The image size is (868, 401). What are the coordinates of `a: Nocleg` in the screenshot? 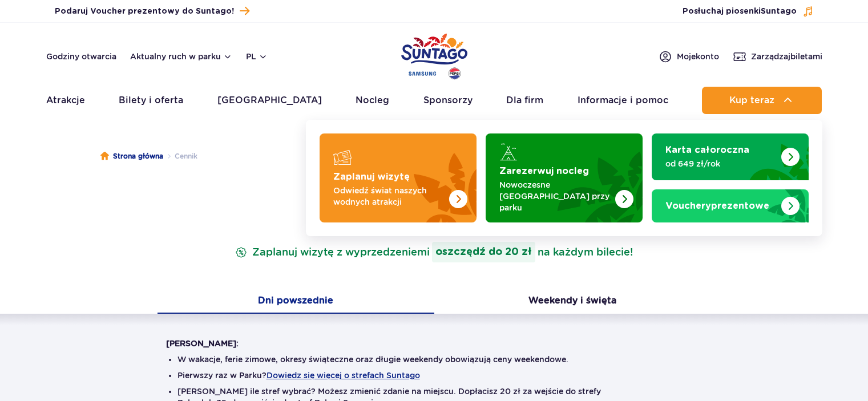 It's located at (372, 100).